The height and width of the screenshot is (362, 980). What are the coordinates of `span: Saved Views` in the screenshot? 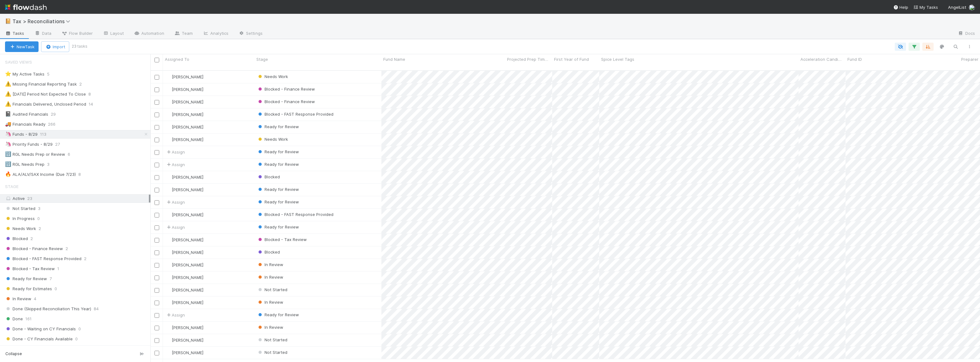 It's located at (18, 62).